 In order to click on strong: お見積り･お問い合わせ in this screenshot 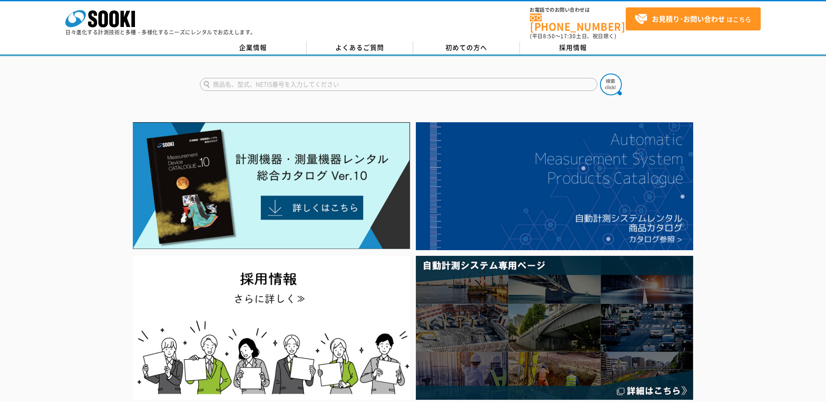, I will do `click(688, 19)`.